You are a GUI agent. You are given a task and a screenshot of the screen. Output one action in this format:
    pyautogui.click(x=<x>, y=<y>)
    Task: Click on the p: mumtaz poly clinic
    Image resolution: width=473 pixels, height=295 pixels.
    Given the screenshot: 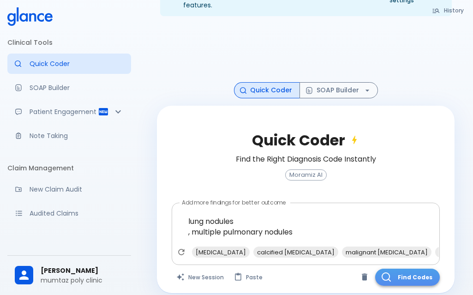 What is the action you would take?
    pyautogui.click(x=82, y=280)
    